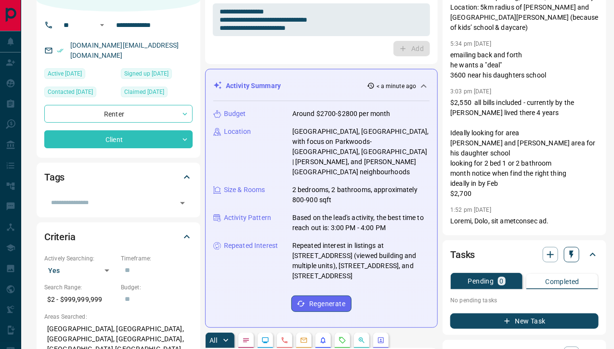  Describe the element at coordinates (304, 340) in the screenshot. I see `svg: Emails` at that location.